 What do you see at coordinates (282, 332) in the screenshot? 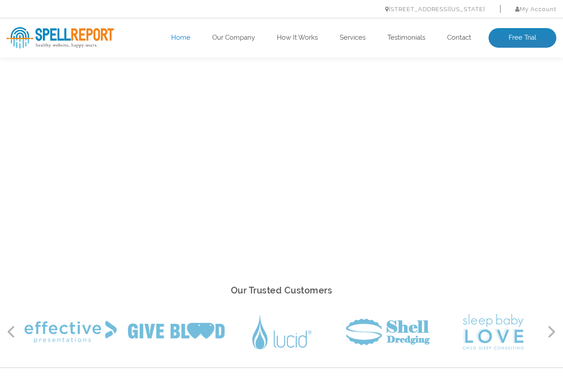
I see `img: Lucid` at bounding box center [282, 332].